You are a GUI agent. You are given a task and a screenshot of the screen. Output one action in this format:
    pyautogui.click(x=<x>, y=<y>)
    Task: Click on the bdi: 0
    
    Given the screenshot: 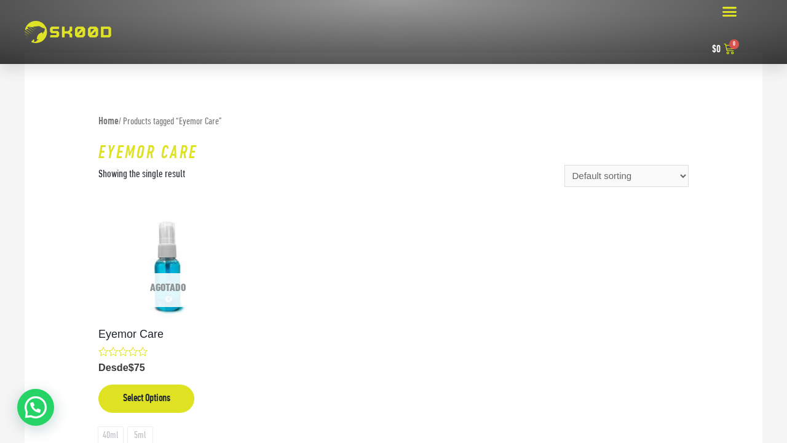 What is the action you would take?
    pyautogui.click(x=716, y=50)
    